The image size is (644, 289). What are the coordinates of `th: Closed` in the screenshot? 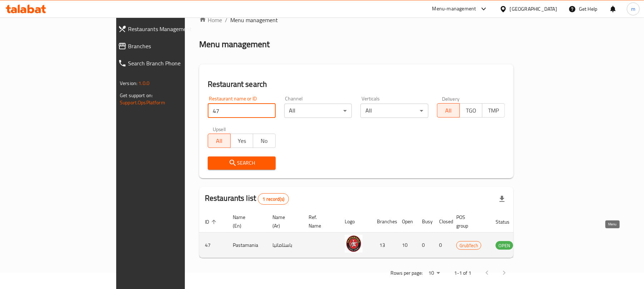 It's located at (442, 222).